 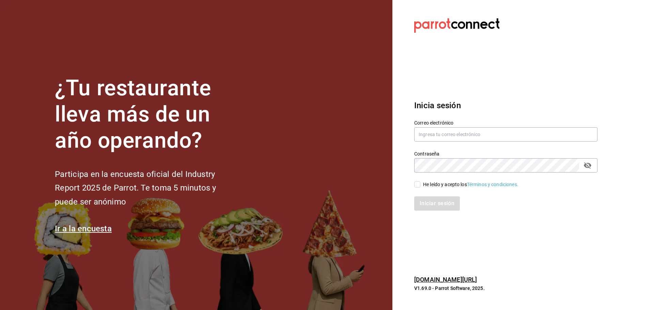 I want to click on h1: ¿Tu restaurante lleva más de un año operando?, so click(x=147, y=114).